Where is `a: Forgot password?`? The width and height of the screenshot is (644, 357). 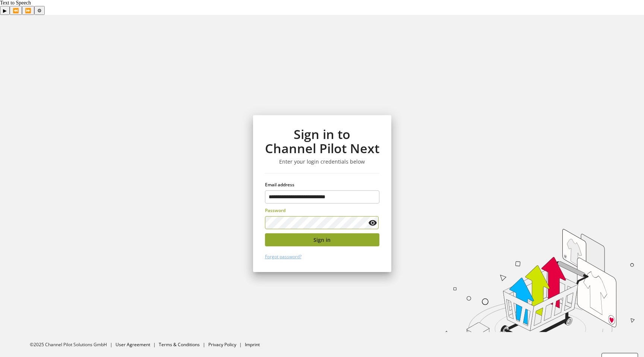 a: Forgot password? is located at coordinates (283, 257).